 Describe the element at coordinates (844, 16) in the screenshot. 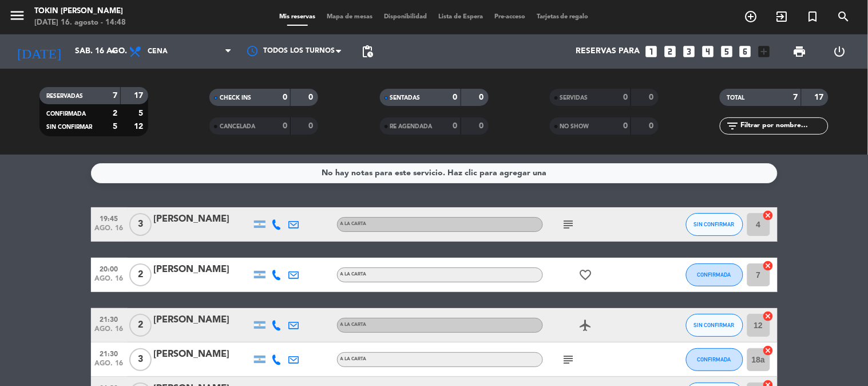

I see `i: search` at that location.